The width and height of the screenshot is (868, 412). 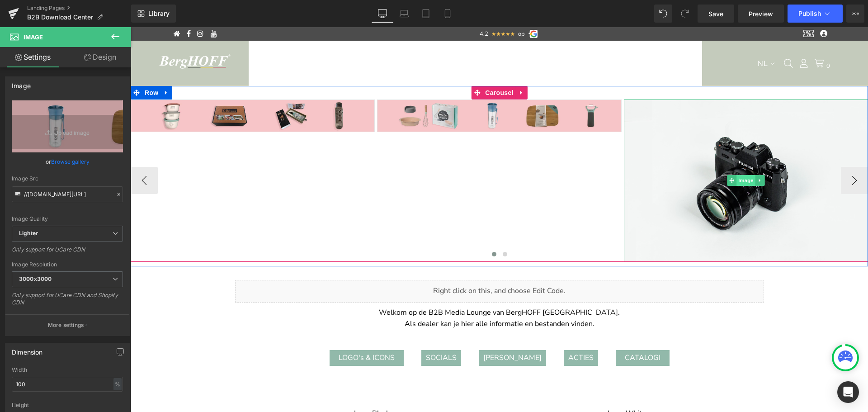 What do you see at coordinates (236, 331) in the screenshot?
I see `div: LOGO's & ICONS` at bounding box center [236, 331].